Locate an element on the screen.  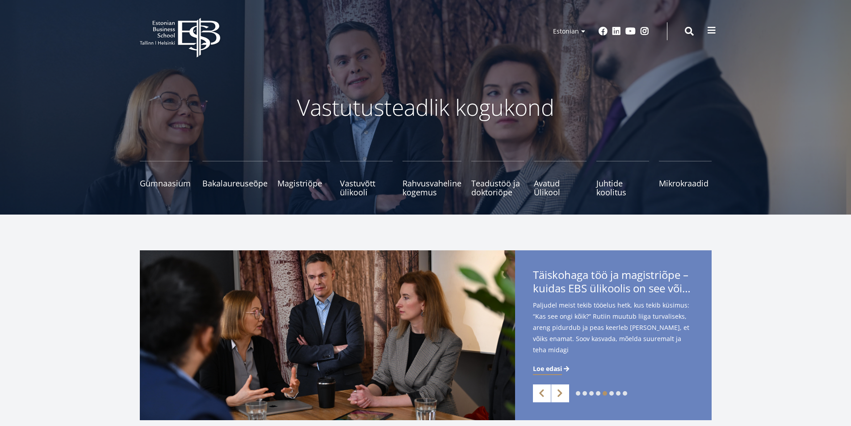
a: Next is located at coordinates (560, 393).